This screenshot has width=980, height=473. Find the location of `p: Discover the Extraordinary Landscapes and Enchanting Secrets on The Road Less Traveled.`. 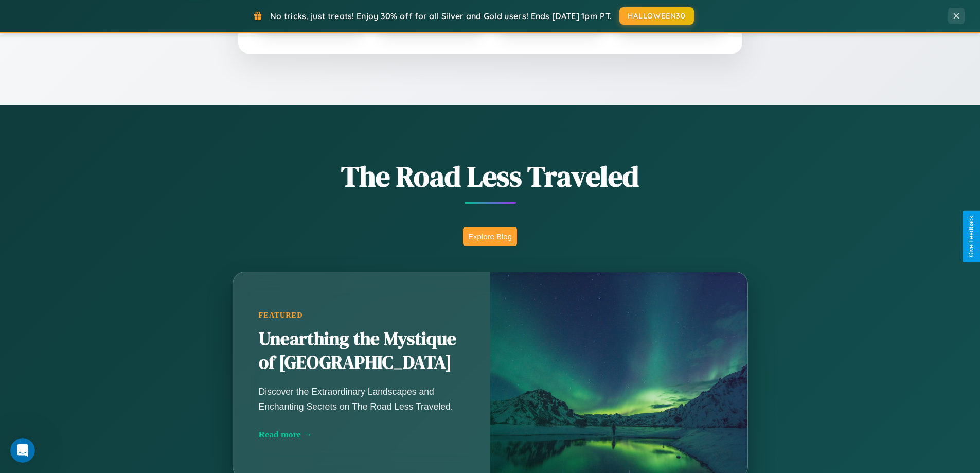

p: Discover the Extraordinary Landscapes and Enchanting Secrets on The Road Less Traveled. is located at coordinates (362, 399).